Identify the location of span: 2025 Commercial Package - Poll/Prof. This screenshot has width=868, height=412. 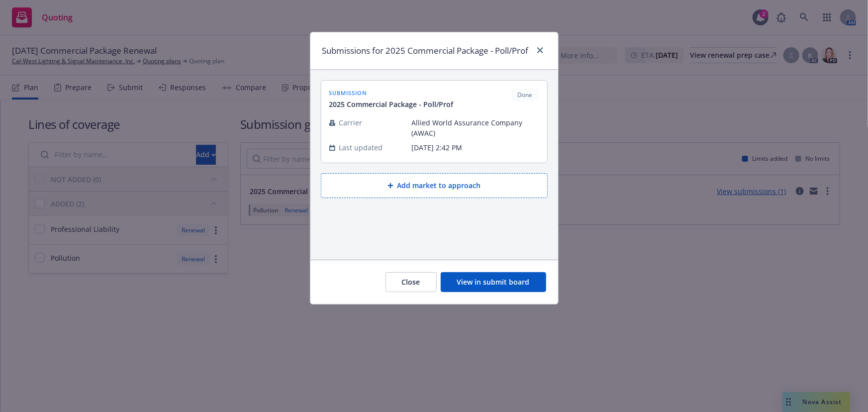
(392, 104).